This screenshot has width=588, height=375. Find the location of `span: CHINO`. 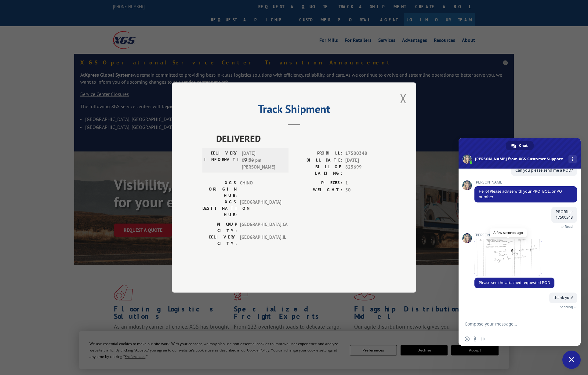

span: CHINO is located at coordinates (260, 189).